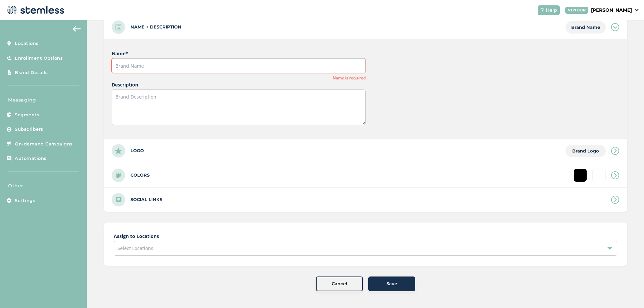 The width and height of the screenshot is (644, 308). What do you see at coordinates (392, 284) in the screenshot?
I see `span: Save` at bounding box center [392, 284].